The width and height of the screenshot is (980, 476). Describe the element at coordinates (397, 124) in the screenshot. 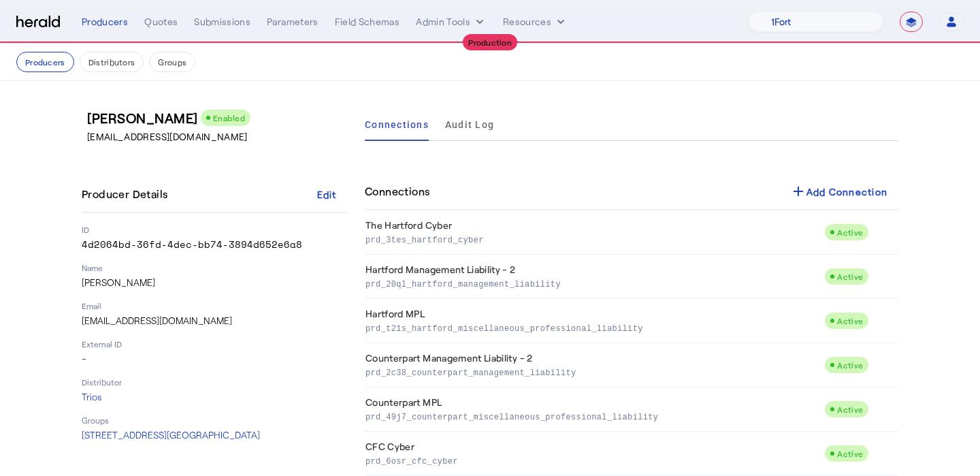

I see `span: Connections` at that location.